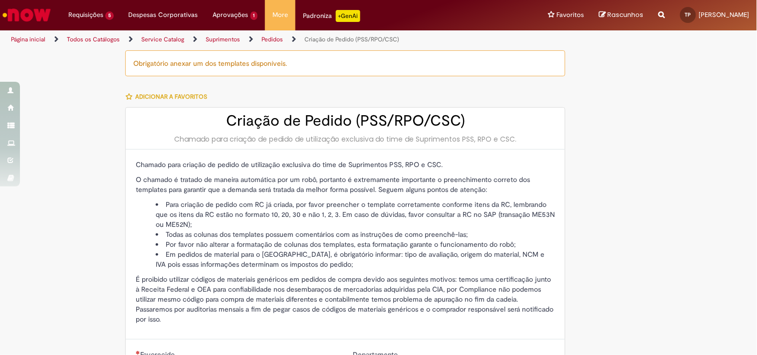 The width and height of the screenshot is (757, 355). Describe the element at coordinates (272, 39) in the screenshot. I see `a: Pedidos` at that location.